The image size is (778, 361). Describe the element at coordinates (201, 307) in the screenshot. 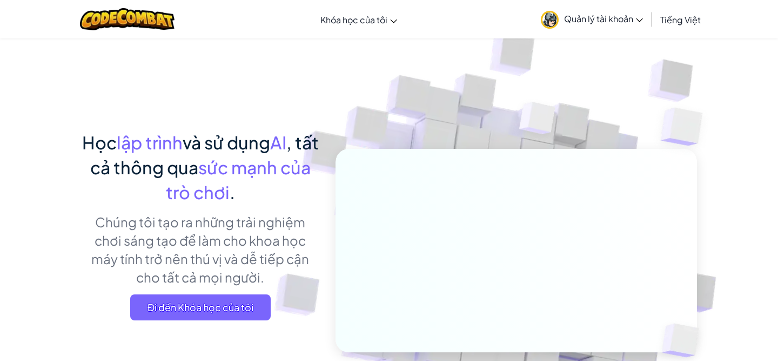

I see `a: Đi đến Khóa học của tôi` at that location.